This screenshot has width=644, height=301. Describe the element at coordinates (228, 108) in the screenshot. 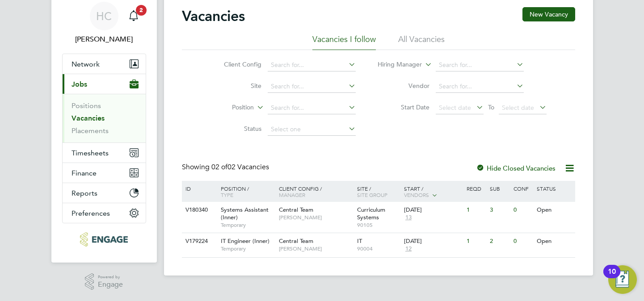

I see `label: Position` at that location.